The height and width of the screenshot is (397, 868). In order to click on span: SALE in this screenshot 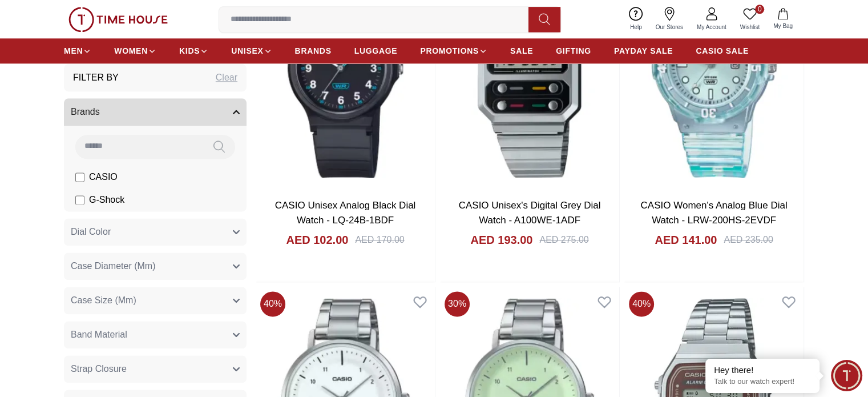, I will do `click(521, 51)`.